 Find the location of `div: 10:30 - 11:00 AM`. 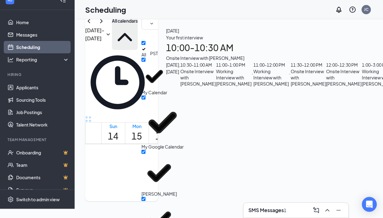

div: 10:30 - 11:00 AM is located at coordinates (198, 65).